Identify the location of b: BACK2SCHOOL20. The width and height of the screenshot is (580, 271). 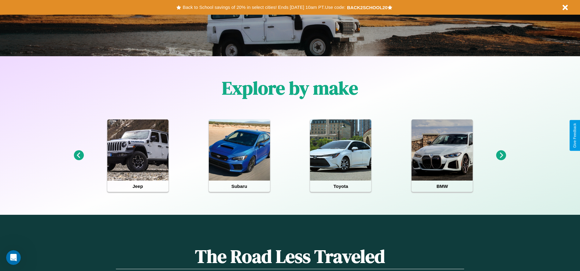
(367, 7).